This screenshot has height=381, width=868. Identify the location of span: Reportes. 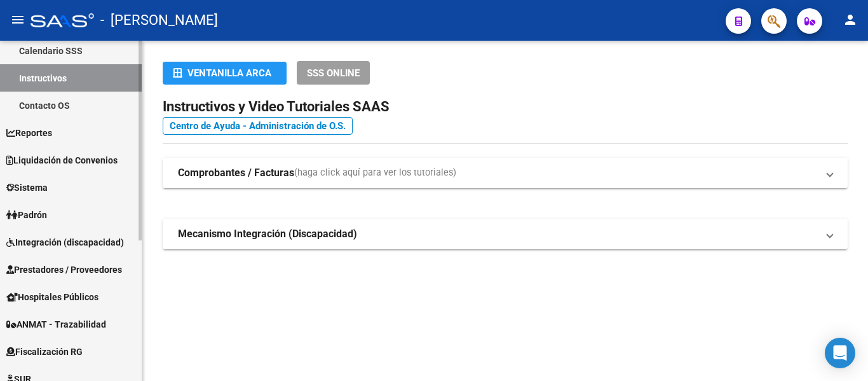
(29, 133).